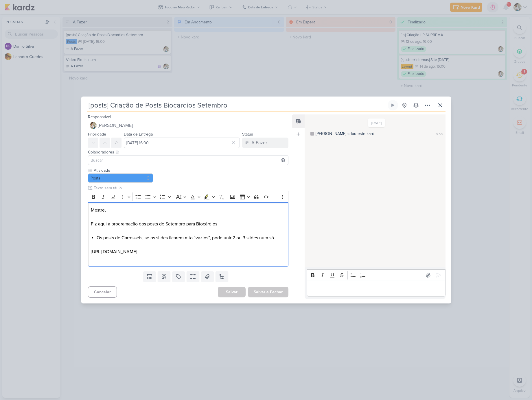 The height and width of the screenshot is (400, 532). What do you see at coordinates (236, 105) in the screenshot?
I see `input: Kard Sem Título` at bounding box center [236, 105].